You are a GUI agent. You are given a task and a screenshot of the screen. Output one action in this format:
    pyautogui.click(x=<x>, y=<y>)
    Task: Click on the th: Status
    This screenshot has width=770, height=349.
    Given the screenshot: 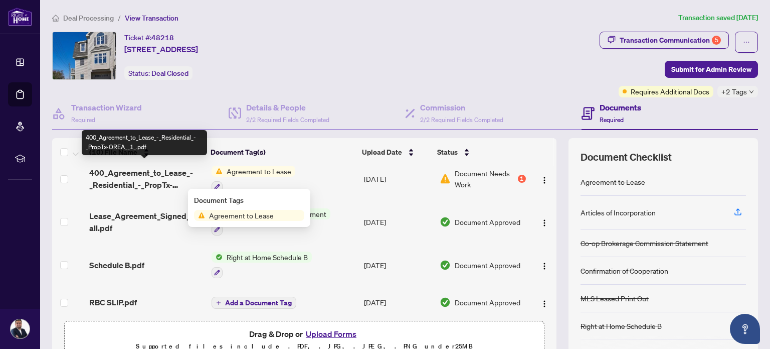 What is the action you would take?
    pyautogui.click(x=480, y=152)
    